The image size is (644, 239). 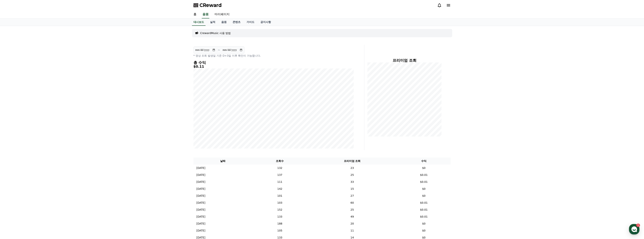 I want to click on p: CrewardMusic 사용 방법, so click(x=216, y=33).